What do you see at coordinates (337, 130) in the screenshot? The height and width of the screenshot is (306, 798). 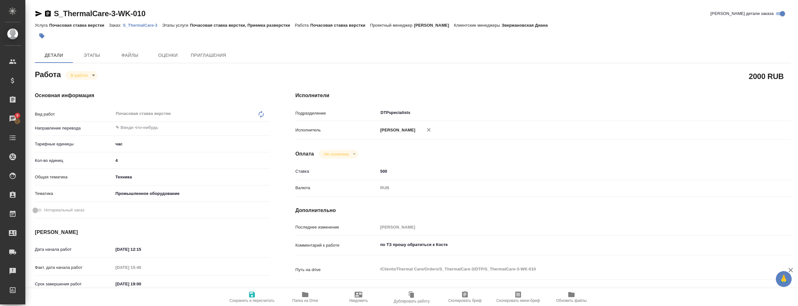 I see `p: Исполнитель` at bounding box center [337, 130].